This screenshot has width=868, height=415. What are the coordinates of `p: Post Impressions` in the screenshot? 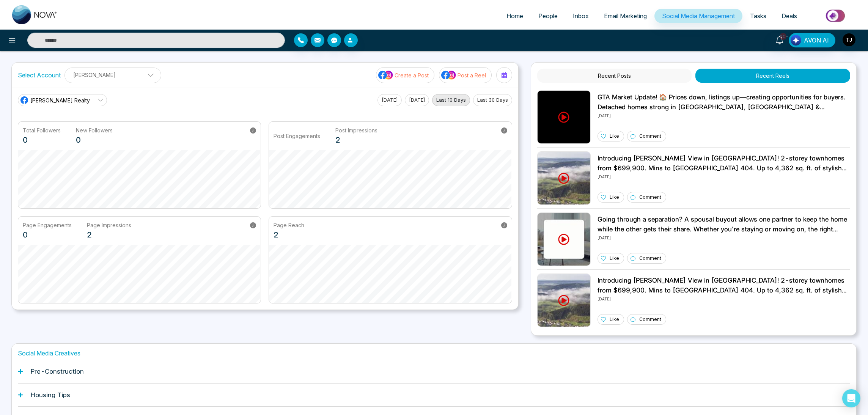 It's located at (356, 130).